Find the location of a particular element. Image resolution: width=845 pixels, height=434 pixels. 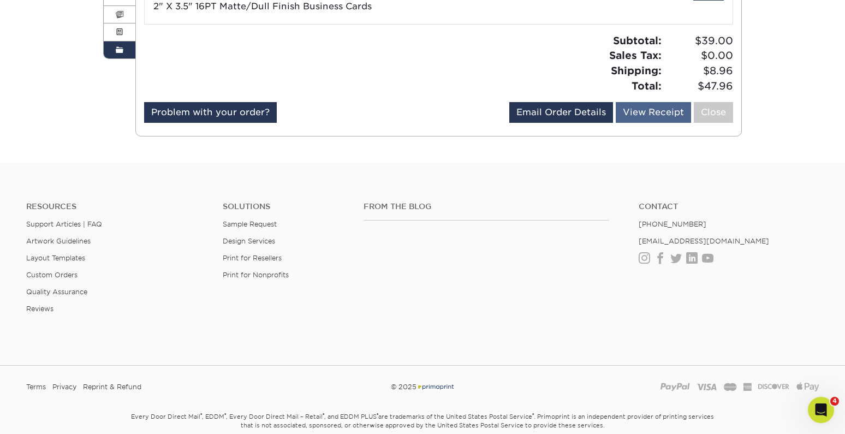

a: Reprint & Refund is located at coordinates (112, 387).